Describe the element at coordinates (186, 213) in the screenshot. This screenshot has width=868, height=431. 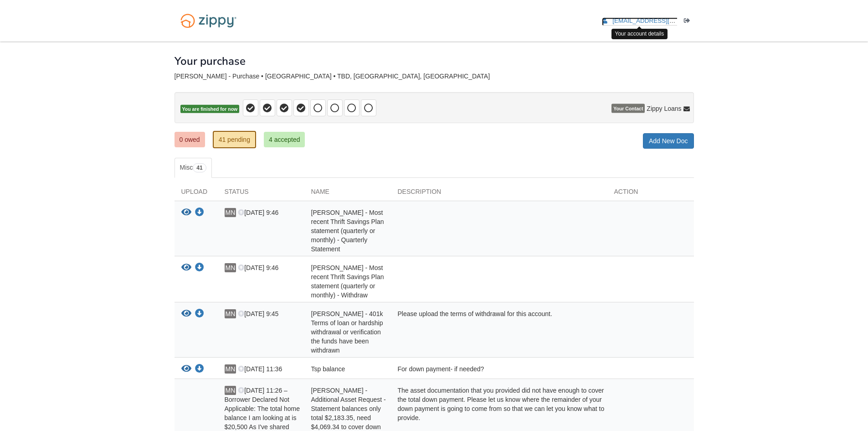
I see `button: View Myranda Nevins - Most recent Thrift Savings Plan statement (quarterly or monthly) - Quarterl...` at that location.